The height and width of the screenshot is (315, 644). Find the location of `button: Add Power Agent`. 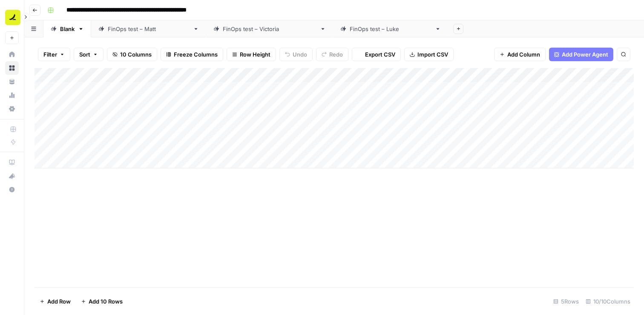

button: Add Power Agent is located at coordinates (581, 55).